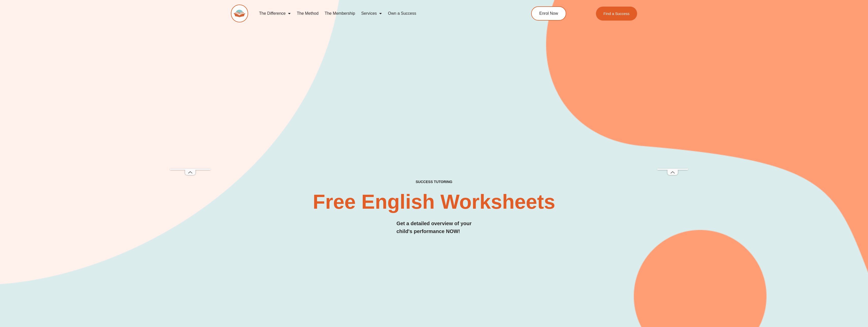  Describe the element at coordinates (308, 13) in the screenshot. I see `a: The Method` at that location.